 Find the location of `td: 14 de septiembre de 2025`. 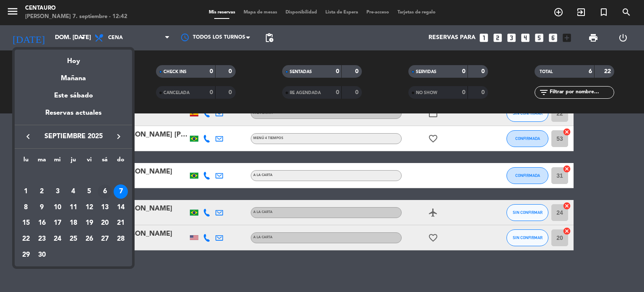

td: 14 de septiembre de 2025 is located at coordinates (121, 208).